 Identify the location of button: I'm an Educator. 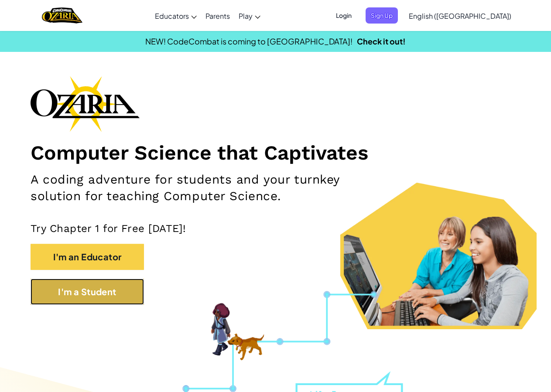
(88, 257).